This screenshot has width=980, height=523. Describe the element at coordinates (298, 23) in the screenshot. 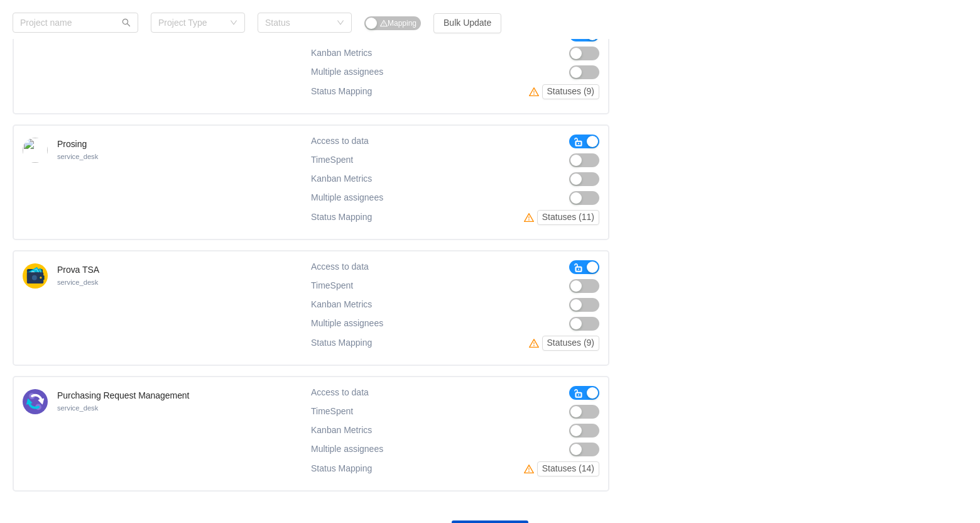

I see `div: Status` at that location.